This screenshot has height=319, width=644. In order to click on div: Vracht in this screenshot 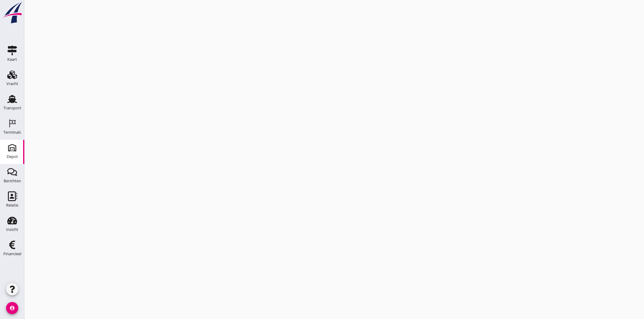, I will do `click(12, 83)`.